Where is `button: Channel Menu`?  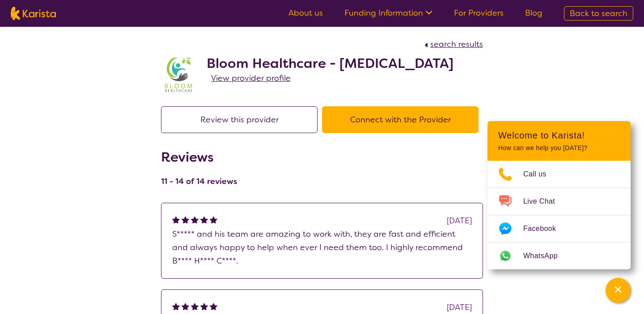 button: Channel Menu is located at coordinates (618, 290).